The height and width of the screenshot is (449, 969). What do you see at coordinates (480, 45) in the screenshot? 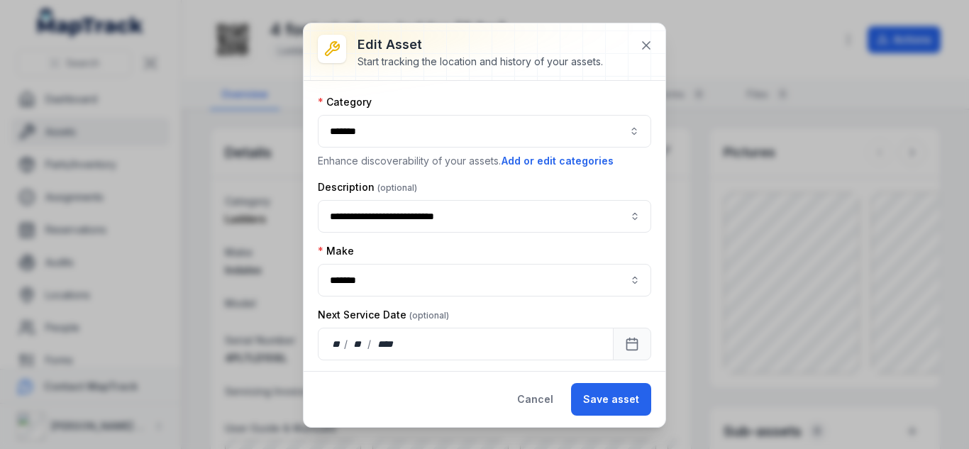
I see `h3: Edit asset` at bounding box center [480, 45].